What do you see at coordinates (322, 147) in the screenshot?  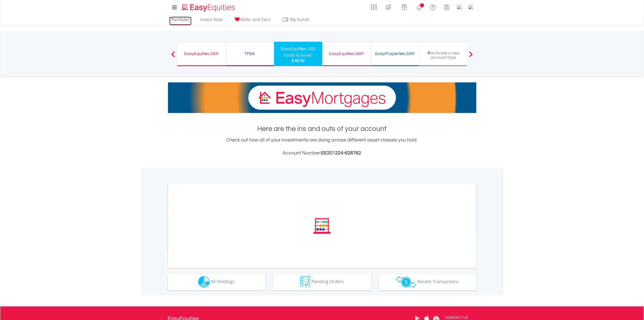 I see `div: Check out how all of your investments are doing across different asset classes you hold.` at bounding box center [322, 147].